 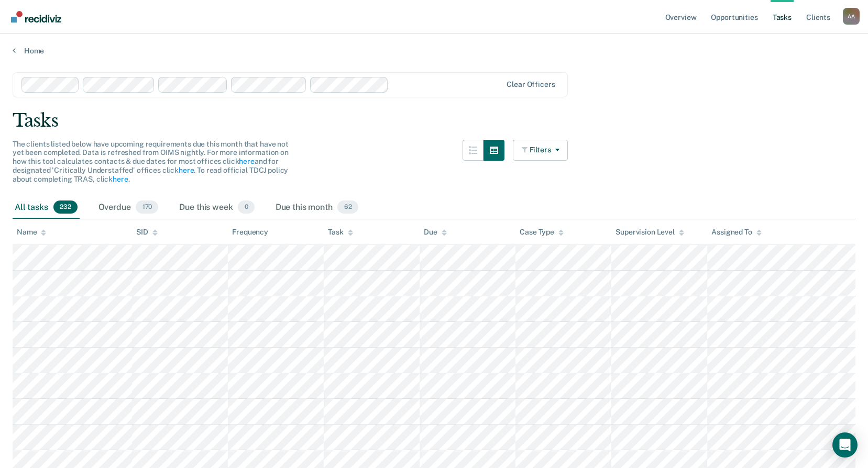 What do you see at coordinates (845, 445) in the screenshot?
I see `div: Open Intercom Messenger` at bounding box center [845, 445].